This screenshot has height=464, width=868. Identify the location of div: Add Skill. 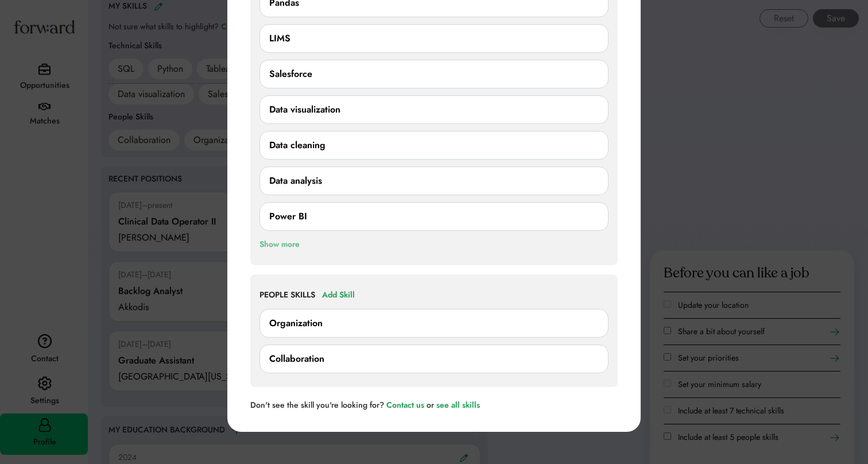
(338, 295).